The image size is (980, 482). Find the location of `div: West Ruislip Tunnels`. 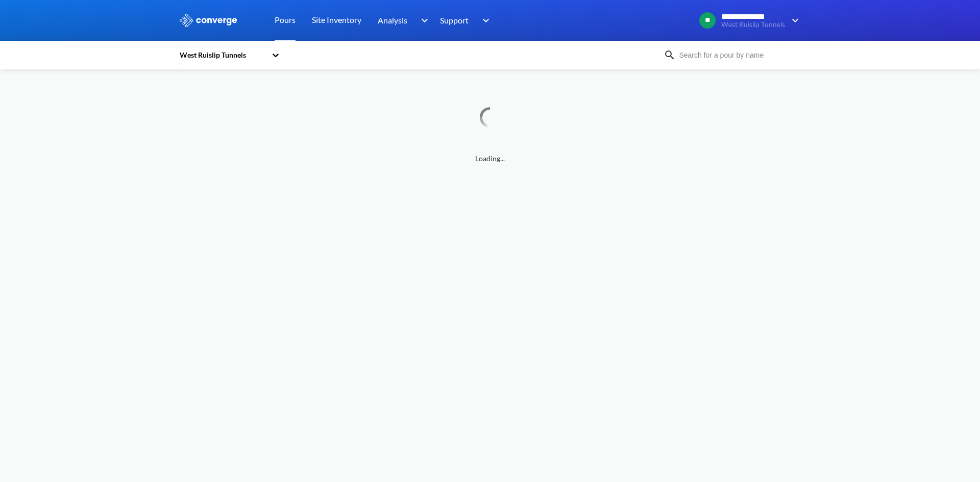

div: West Ruislip Tunnels is located at coordinates (222, 55).